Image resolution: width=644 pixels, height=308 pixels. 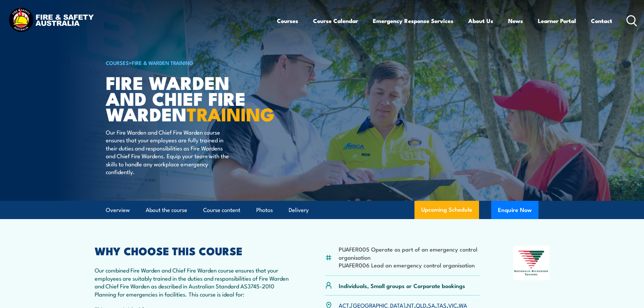 I want to click on a: News, so click(x=516, y=20).